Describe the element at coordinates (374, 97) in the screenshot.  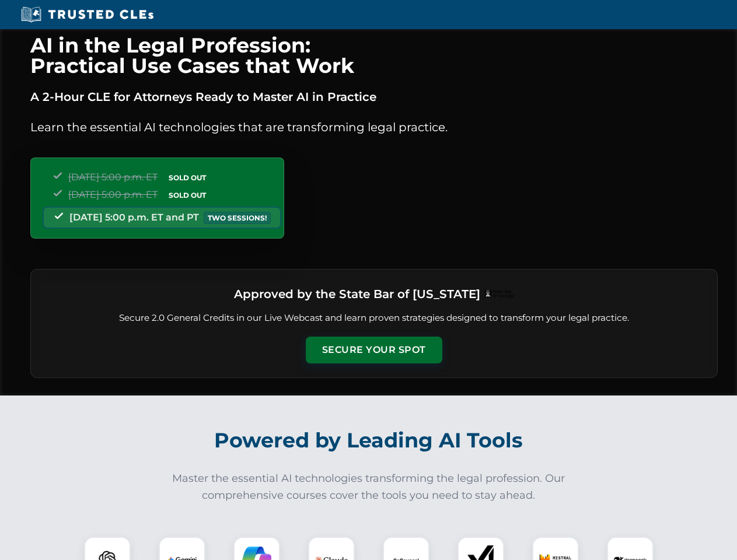
I see `p: A 2-Hour CLE for Attorneys Ready to Master AI in Practice` at that location.